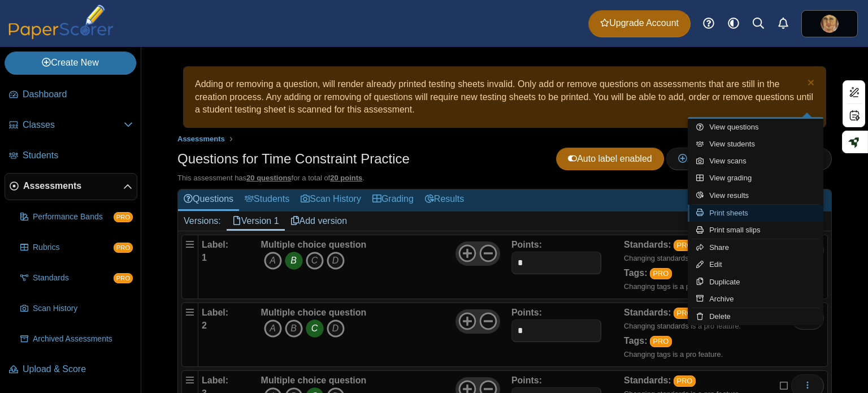  What do you see at coordinates (76, 340) in the screenshot?
I see `a: Archived Assessments` at bounding box center [76, 340].